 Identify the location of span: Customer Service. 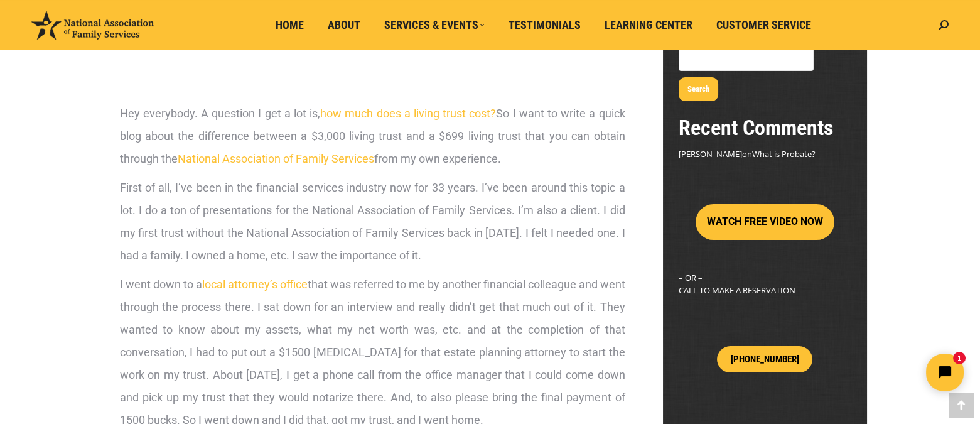
(763, 25).